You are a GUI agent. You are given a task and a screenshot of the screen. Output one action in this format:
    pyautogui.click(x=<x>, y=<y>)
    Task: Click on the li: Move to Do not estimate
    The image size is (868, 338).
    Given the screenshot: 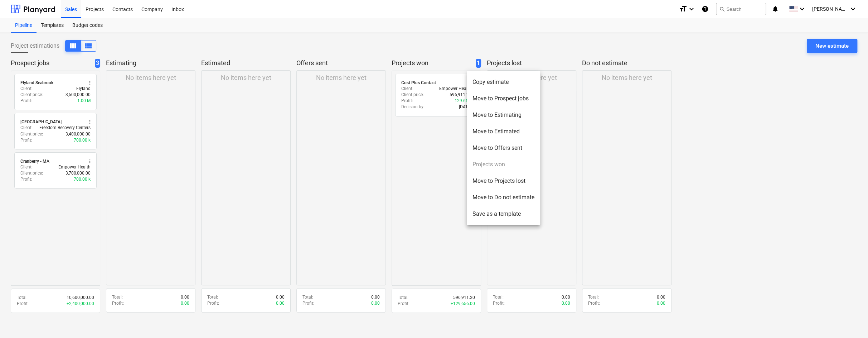 What is the action you would take?
    pyautogui.click(x=503, y=198)
    